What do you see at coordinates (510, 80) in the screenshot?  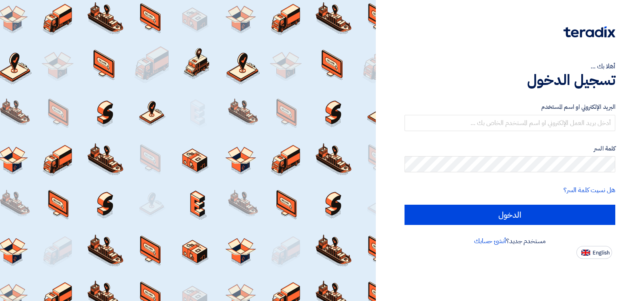 I see `h1: تسجيل الدخول` at bounding box center [510, 80].